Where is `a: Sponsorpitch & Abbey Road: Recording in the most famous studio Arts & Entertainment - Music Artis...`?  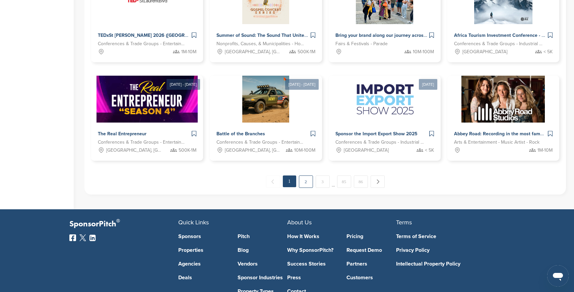 a: Sponsorpitch & Abbey Road: Recording in the most famous studio Arts & Entertainment - Music Artis... is located at coordinates (503, 118).